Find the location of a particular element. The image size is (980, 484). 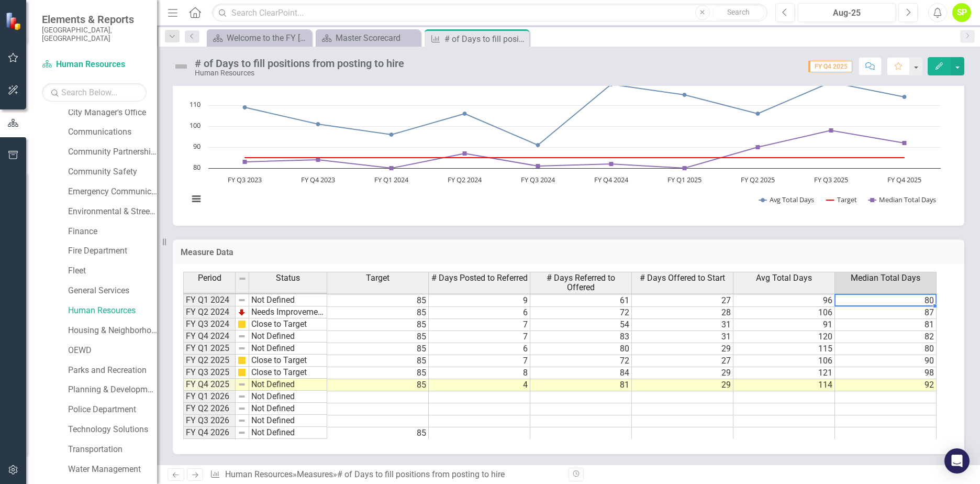

path: FY Q3 2023, 83. Median Total Days. is located at coordinates (245, 162).